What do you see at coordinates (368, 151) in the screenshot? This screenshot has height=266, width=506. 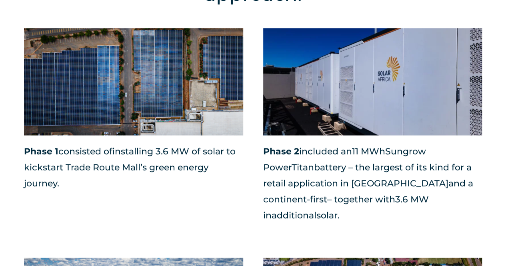 I see `span: 11 MWh` at bounding box center [368, 151].